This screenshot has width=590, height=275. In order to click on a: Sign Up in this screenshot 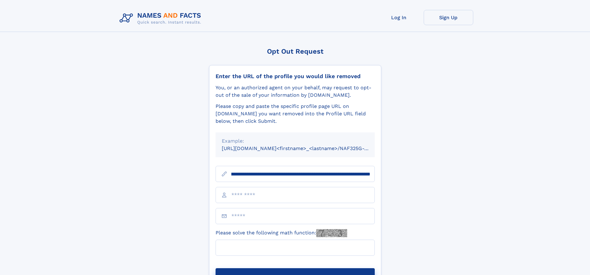, I will do `click(448, 17)`.